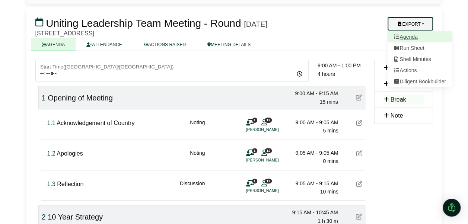 The image size is (468, 224). I want to click on span: Note, so click(397, 115).